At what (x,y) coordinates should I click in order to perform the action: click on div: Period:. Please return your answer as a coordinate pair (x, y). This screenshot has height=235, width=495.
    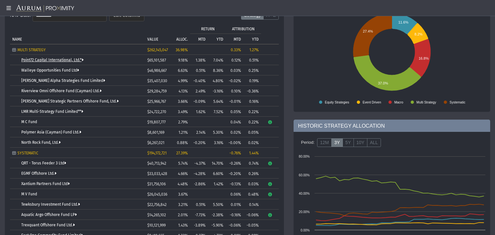
    Looking at the image, I should click on (308, 142).